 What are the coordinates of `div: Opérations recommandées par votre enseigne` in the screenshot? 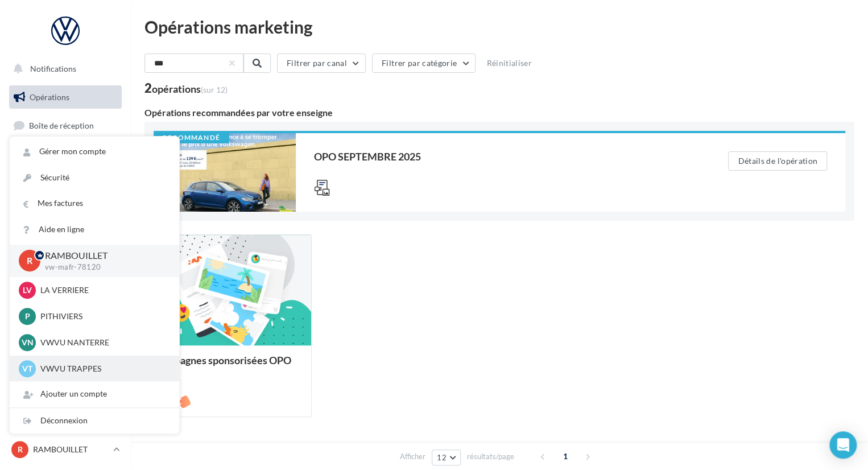 It's located at (500, 113).